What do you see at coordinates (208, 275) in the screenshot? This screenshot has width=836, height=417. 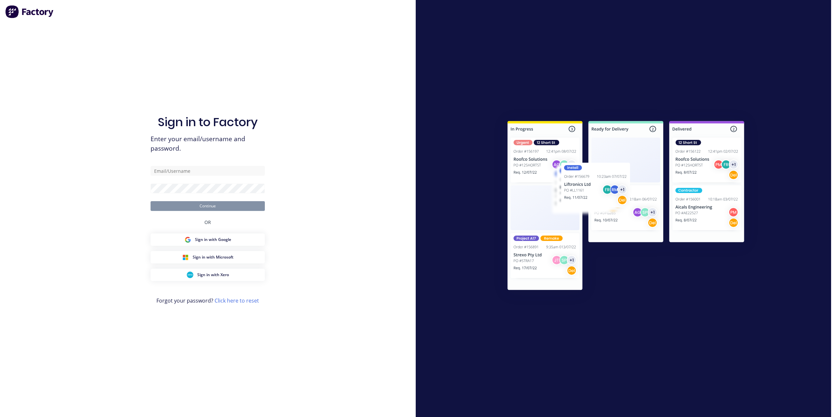 I see `button: Xero Sign inSign in with Xero` at bounding box center [208, 275].